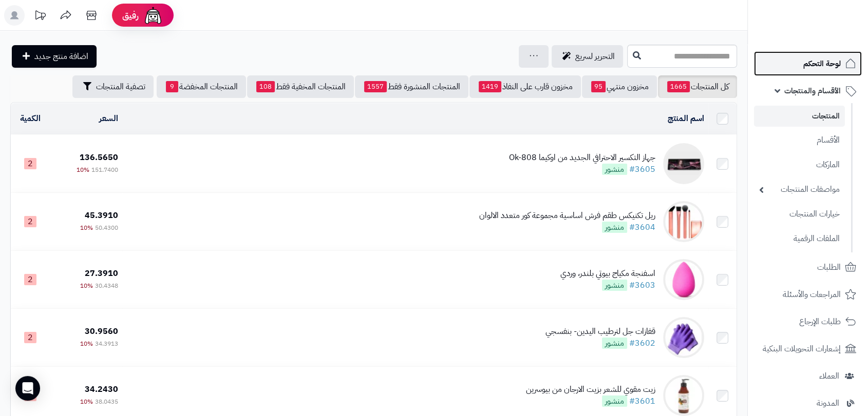  I want to click on a: #3603, so click(642, 285).